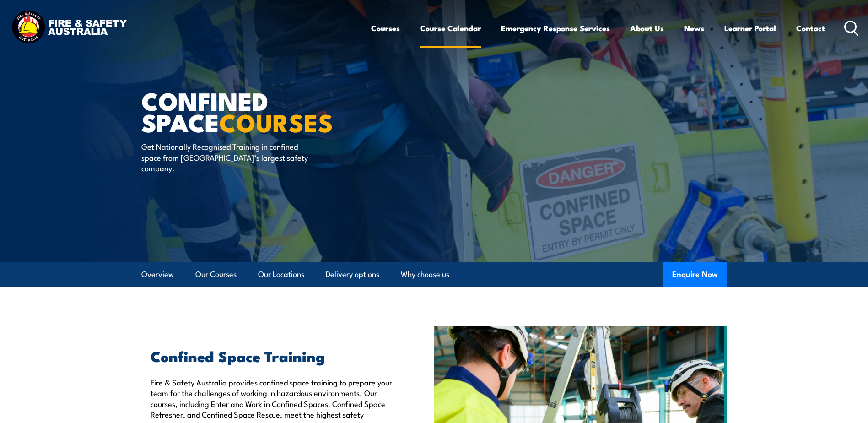 The height and width of the screenshot is (423, 868). What do you see at coordinates (216, 275) in the screenshot?
I see `a: Our Courses` at bounding box center [216, 275].